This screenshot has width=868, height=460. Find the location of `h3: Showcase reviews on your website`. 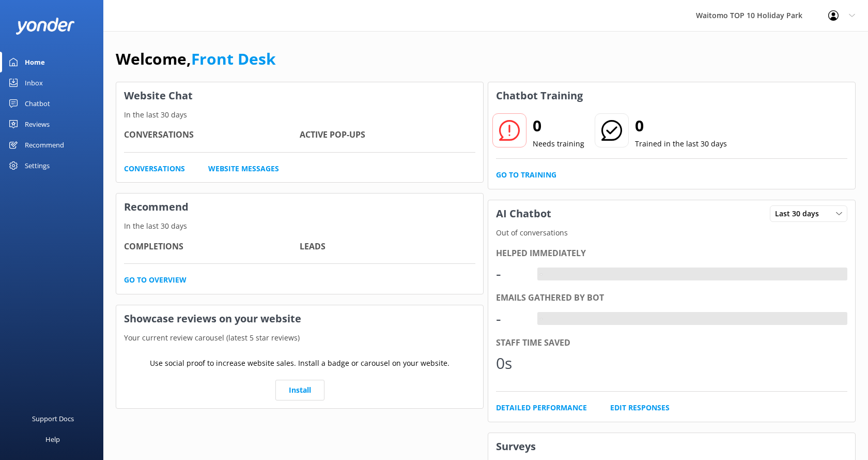

h3: Showcase reviews on your website is located at coordinates (300, 318).